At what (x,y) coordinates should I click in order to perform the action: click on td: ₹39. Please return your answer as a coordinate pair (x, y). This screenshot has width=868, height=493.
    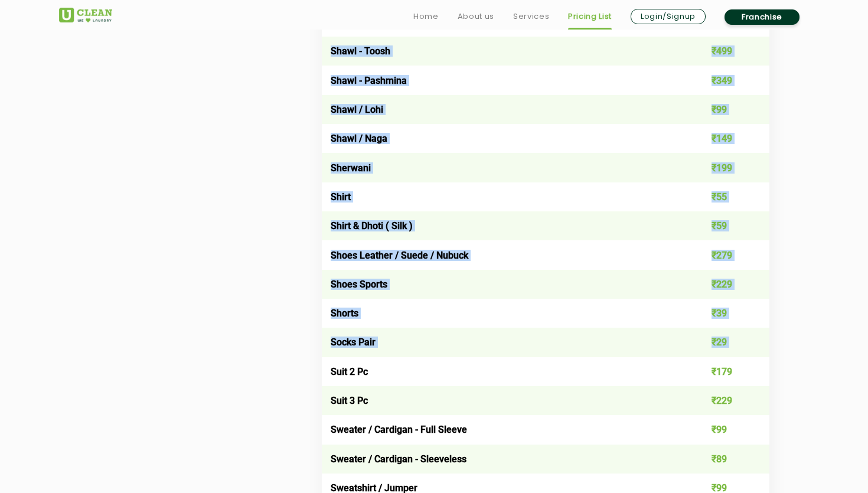
    Looking at the image, I should click on (725, 313).